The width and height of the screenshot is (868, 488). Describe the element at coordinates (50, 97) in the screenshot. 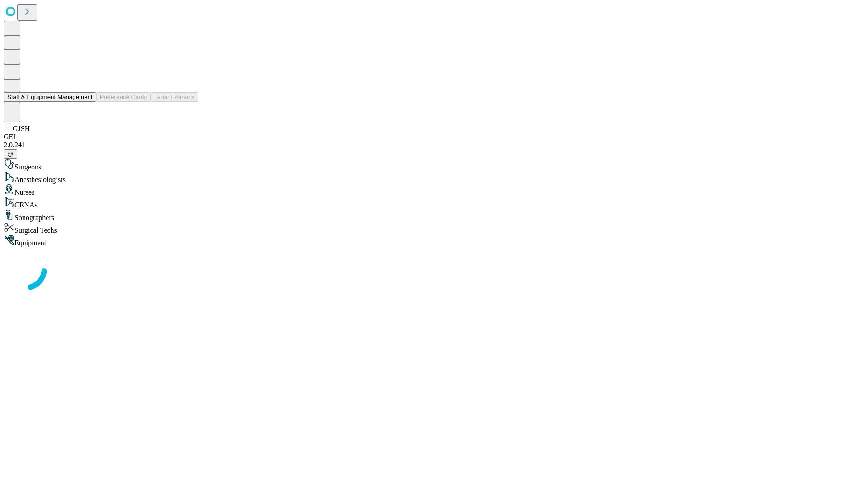

I see `button: Staff & Equipment Management` at that location.